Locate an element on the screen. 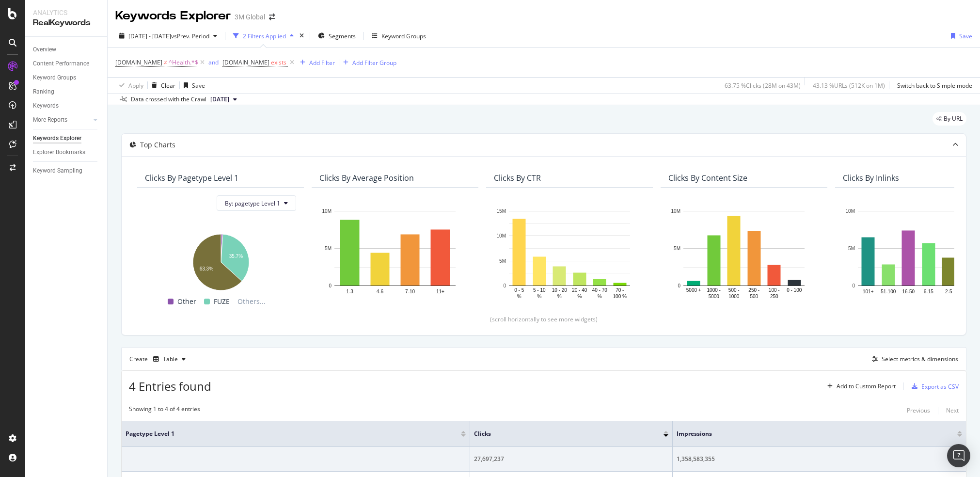  div: Export as CSV is located at coordinates (940, 387).